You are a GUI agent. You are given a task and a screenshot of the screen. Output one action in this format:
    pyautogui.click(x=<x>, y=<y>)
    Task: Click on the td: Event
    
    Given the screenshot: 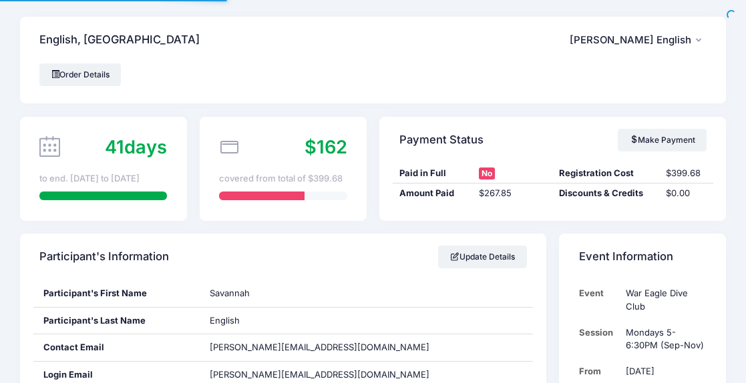 What is the action you would take?
    pyautogui.click(x=599, y=300)
    